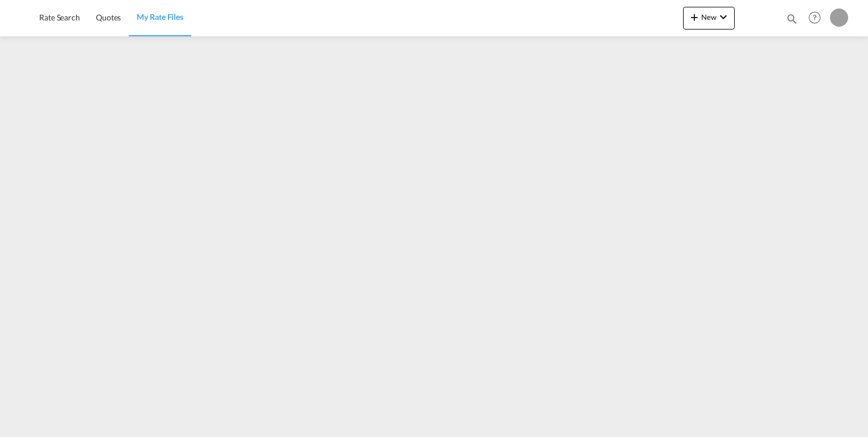  What do you see at coordinates (817, 18) in the screenshot?
I see `div: Help` at bounding box center [817, 18].